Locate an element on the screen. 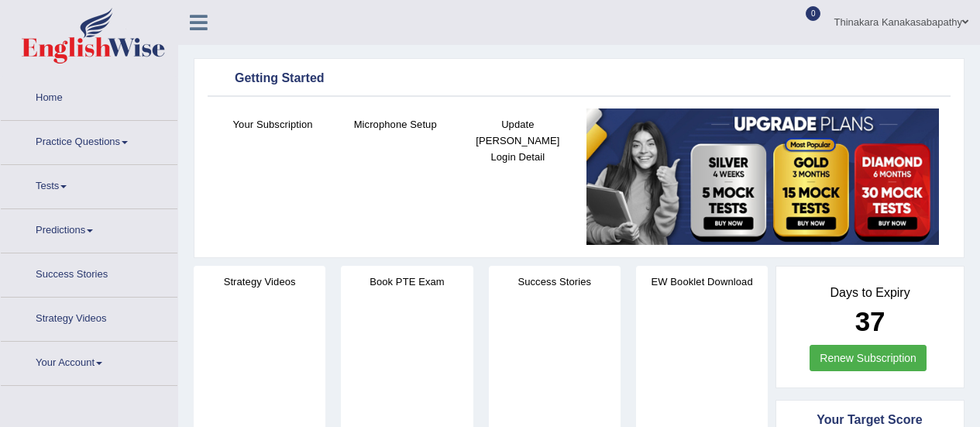 The height and width of the screenshot is (427, 980). a: Success Stories is located at coordinates (89, 273).